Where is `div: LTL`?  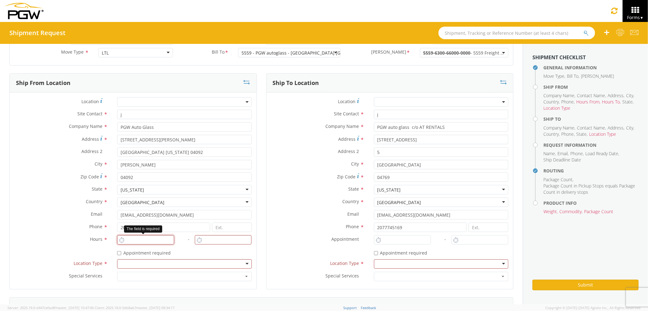 div: LTL is located at coordinates (105, 53).